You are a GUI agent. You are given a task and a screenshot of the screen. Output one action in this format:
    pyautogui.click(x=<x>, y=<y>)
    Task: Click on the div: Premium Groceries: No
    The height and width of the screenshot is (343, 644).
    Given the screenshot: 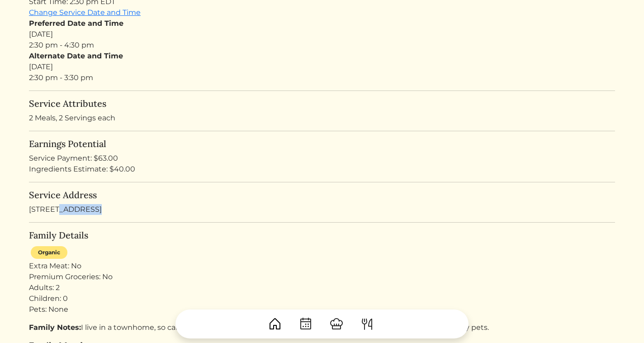 What is the action you would take?
    pyautogui.click(x=322, y=277)
    